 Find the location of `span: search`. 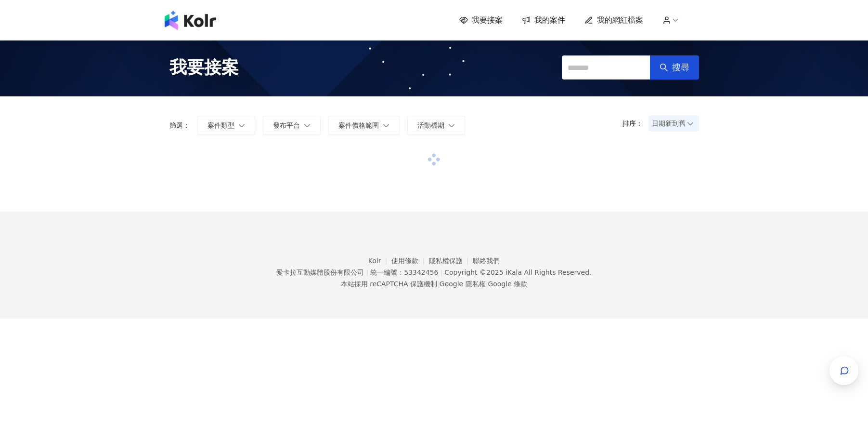

span: search is located at coordinates (664, 67).